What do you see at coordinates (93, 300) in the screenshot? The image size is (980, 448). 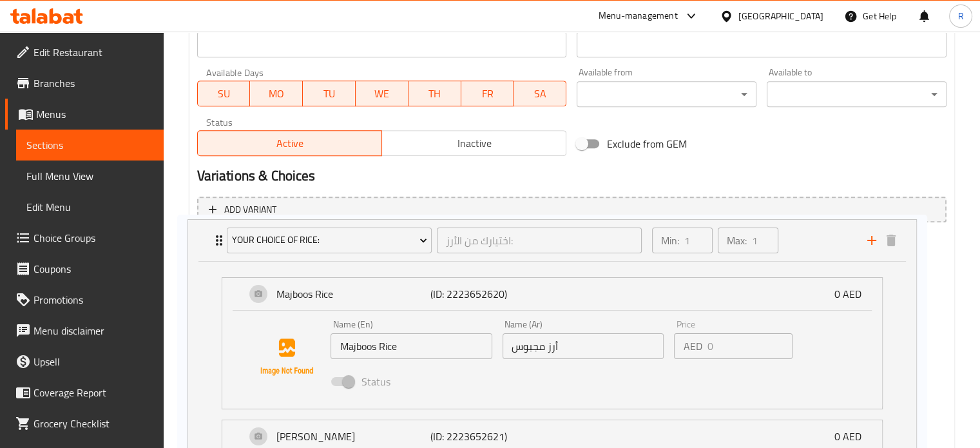 I see `span: Promotions` at bounding box center [93, 300].